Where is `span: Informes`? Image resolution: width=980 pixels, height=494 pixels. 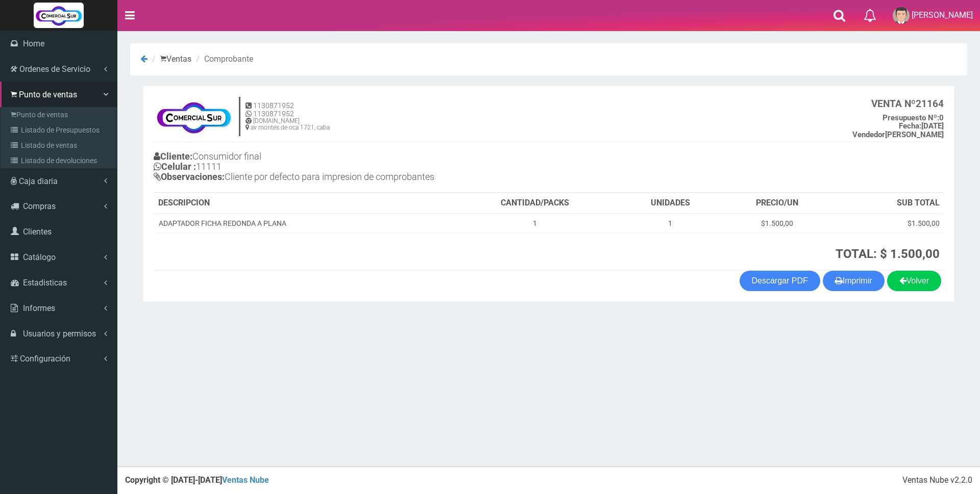 span: Informes is located at coordinates (39, 308).